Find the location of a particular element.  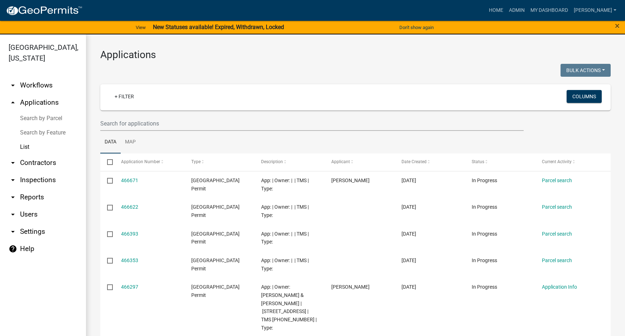

datatable-header-cell: Type is located at coordinates (219, 162).